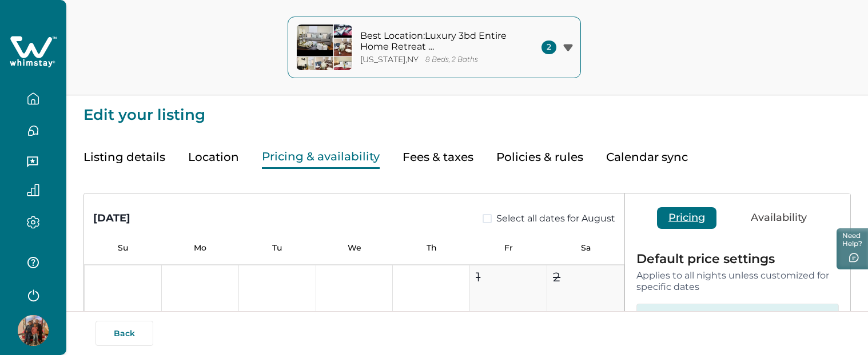 This screenshot has height=355, width=868. I want to click on button: Policies & rules, so click(540, 157).